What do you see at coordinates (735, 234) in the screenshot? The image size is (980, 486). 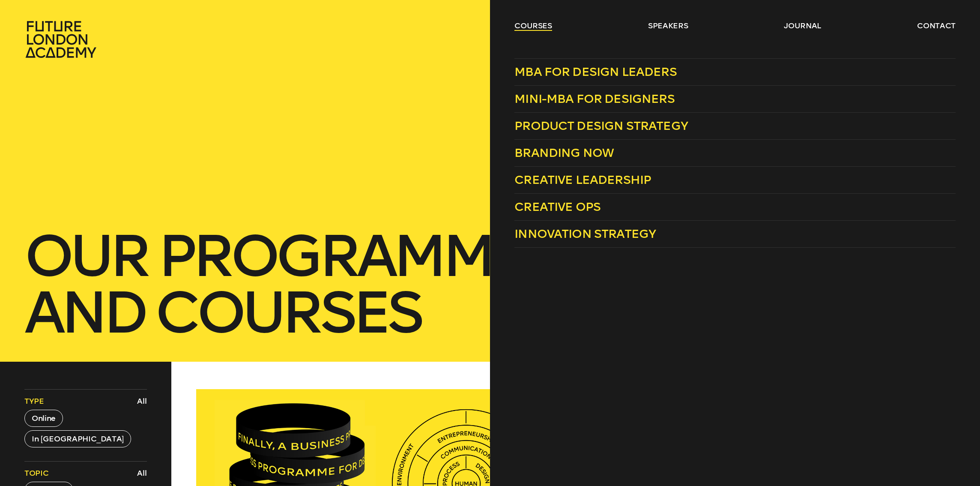 I see `a: Innovation Strategy` at bounding box center [735, 234].